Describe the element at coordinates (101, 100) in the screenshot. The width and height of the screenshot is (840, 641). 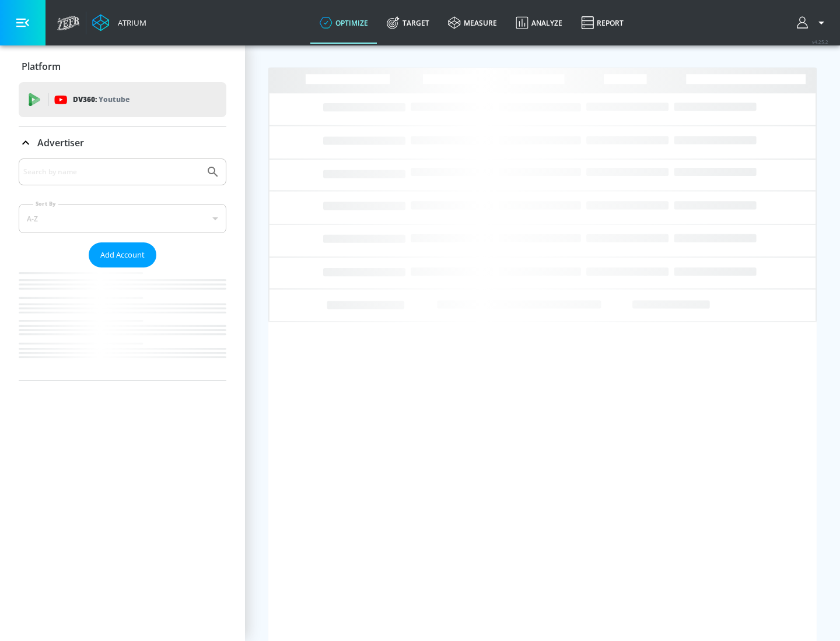
I see `p: DV360:` at that location.